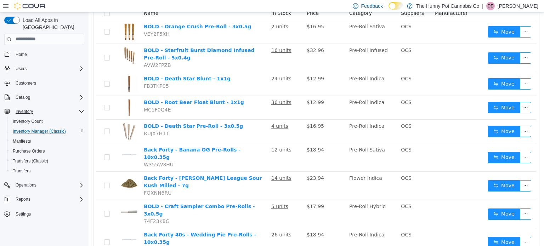  What do you see at coordinates (98, 66) in the screenshot?
I see `a: BOLD - Death Star Blunt - 1x1g` at bounding box center [98, 66].